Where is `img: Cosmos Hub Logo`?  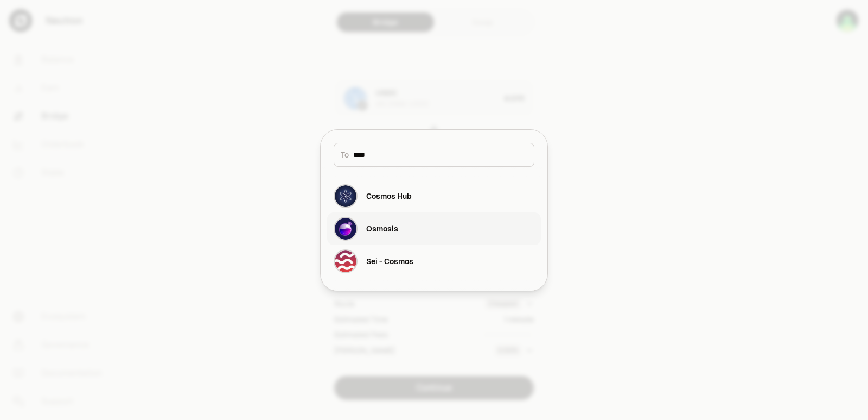 img: Cosmos Hub Logo is located at coordinates (345, 196).